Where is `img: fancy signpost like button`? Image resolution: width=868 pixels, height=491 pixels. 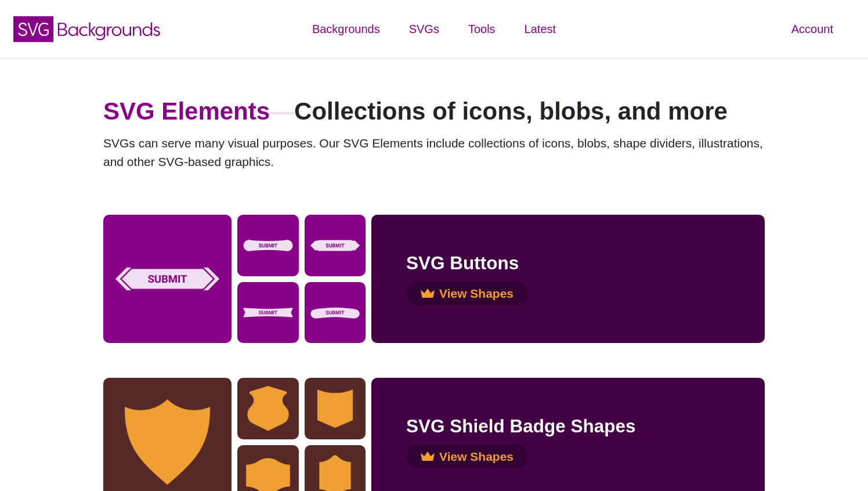
img: fancy signpost like button is located at coordinates (335, 246).